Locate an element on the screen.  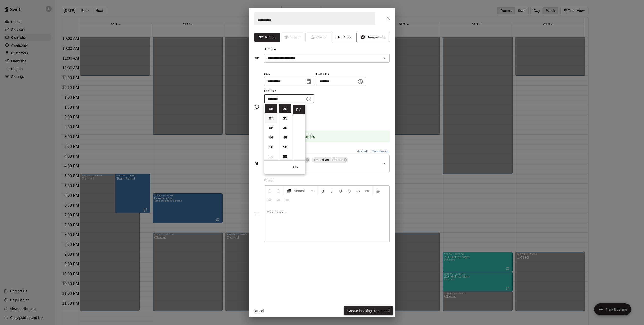
li: 8 hours is located at coordinates (271, 128).